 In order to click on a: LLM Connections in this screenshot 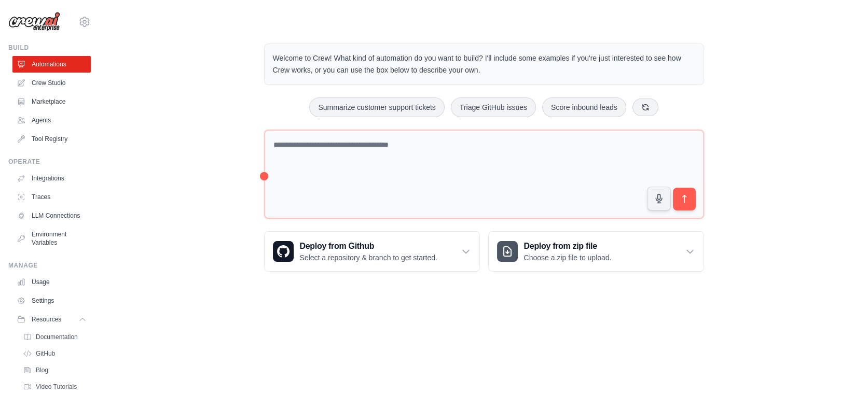, I will do `click(51, 215)`.